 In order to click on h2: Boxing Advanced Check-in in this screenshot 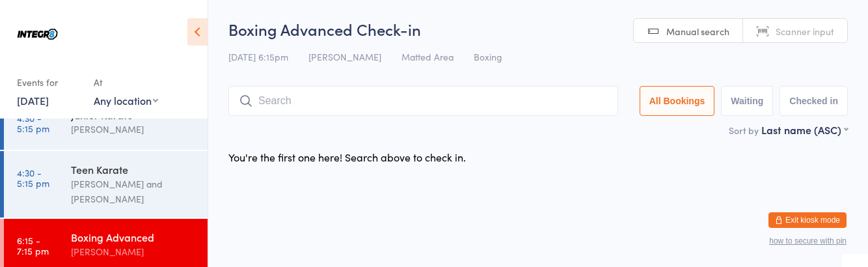, I will do `click(538, 29)`.